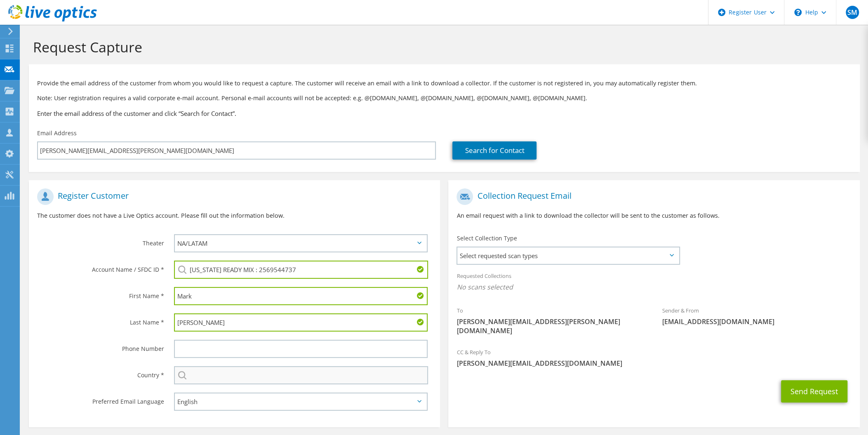  Describe the element at coordinates (653, 283) in the screenshot. I see `div: Requested Collections` at that location.